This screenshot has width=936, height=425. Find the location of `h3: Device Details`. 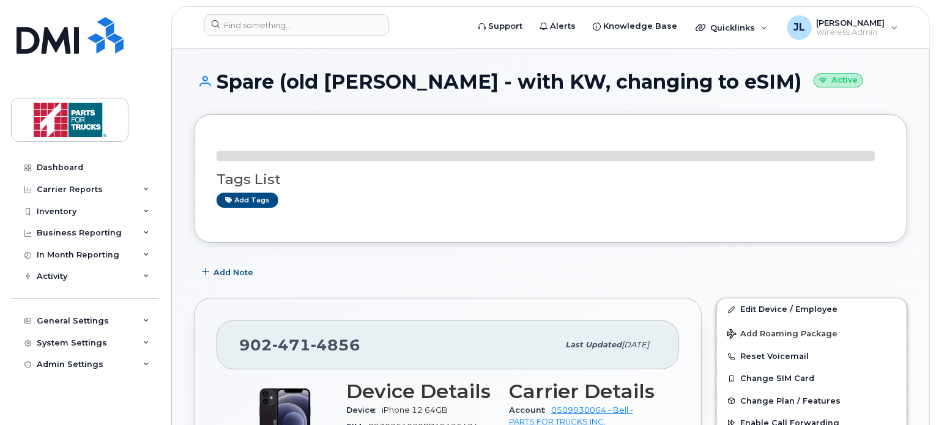

h3: Device Details is located at coordinates (420, 392).